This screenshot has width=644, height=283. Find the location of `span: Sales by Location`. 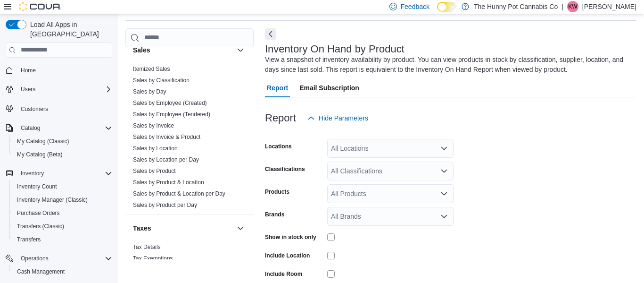

span: Sales by Location is located at coordinates (155, 148).